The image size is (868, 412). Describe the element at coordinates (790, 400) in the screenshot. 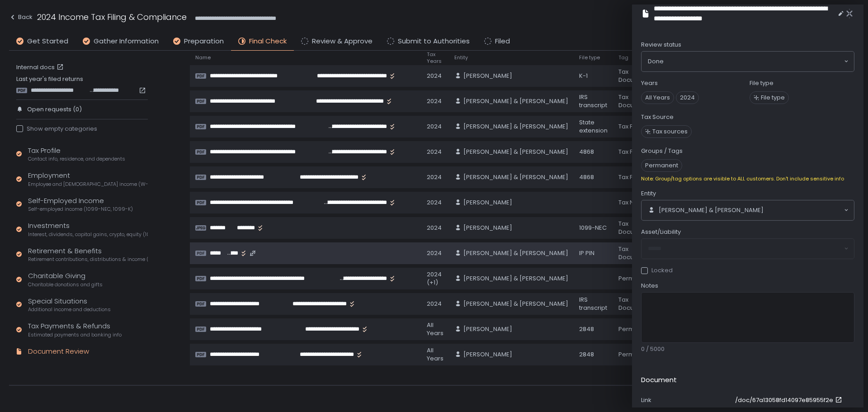

I see `a: /doc/67a13058fd14097e85955f2e` at that location.